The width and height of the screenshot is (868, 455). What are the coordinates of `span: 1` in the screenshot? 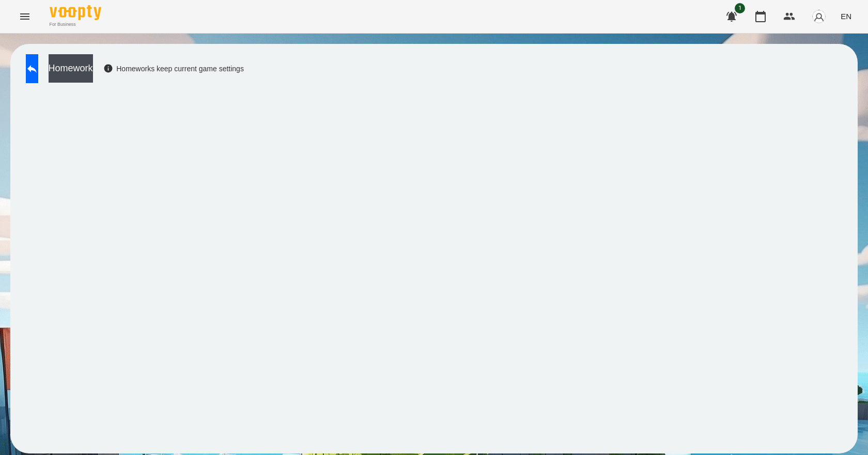 It's located at (740, 8).